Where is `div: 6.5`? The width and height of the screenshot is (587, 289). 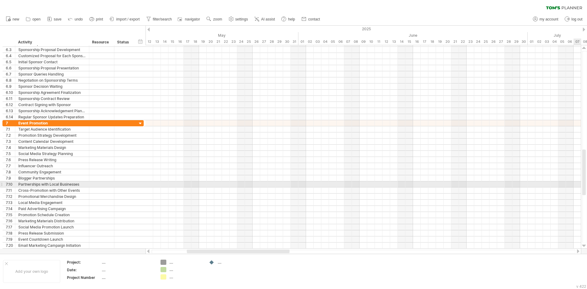
div: 6.5 is located at coordinates (10, 62).